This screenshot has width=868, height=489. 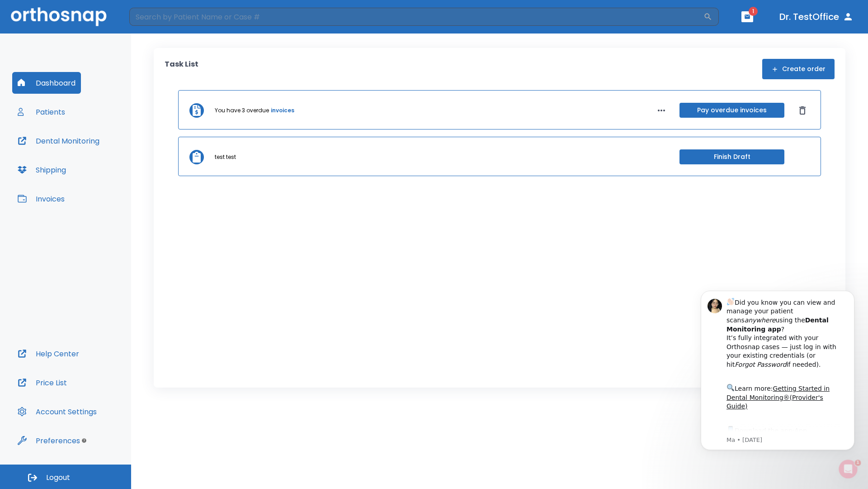 I want to click on button: Preferences, so click(x=49, y=440).